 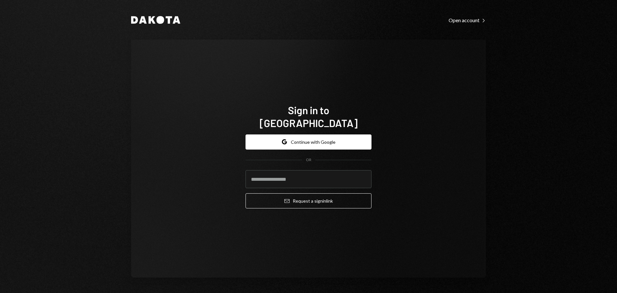 What do you see at coordinates (308, 200) in the screenshot?
I see `button: Request a signinlink` at bounding box center [308, 200].